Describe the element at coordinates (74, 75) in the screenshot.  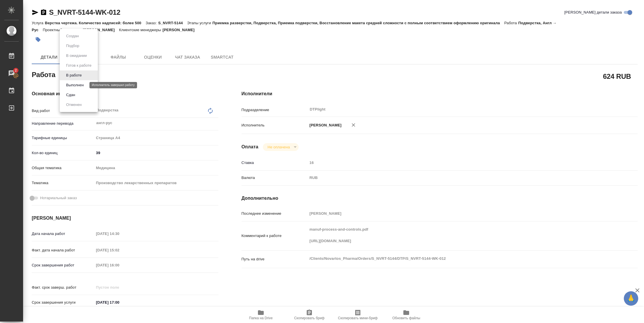
I see `button: В работе` at that location.